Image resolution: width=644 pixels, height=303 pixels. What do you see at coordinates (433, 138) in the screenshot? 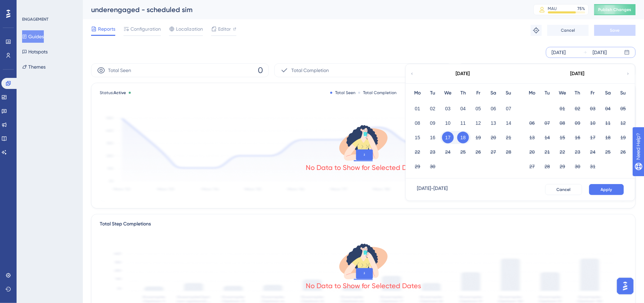
I see `button: 16` at bounding box center [433, 138].